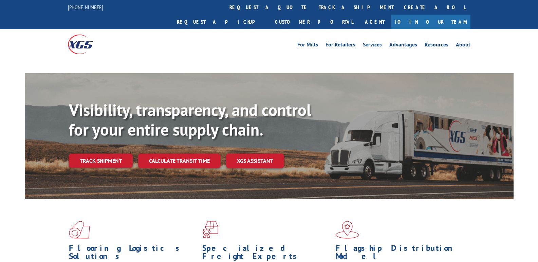  I want to click on a: Services, so click(372, 46).